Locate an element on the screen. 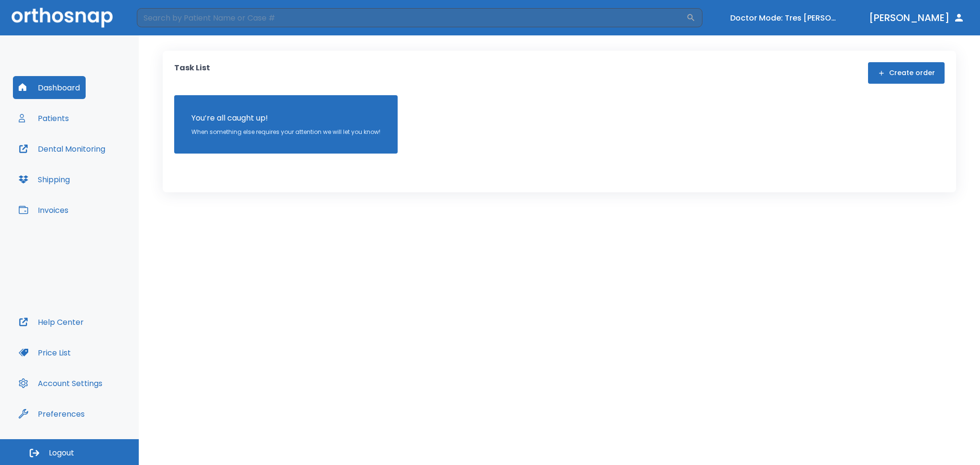  button: Invoices is located at coordinates (43, 210).